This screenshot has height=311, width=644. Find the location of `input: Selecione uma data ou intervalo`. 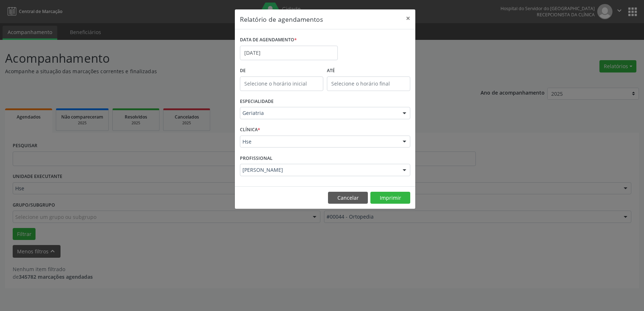

input: Selecione uma data ou intervalo is located at coordinates (289, 53).